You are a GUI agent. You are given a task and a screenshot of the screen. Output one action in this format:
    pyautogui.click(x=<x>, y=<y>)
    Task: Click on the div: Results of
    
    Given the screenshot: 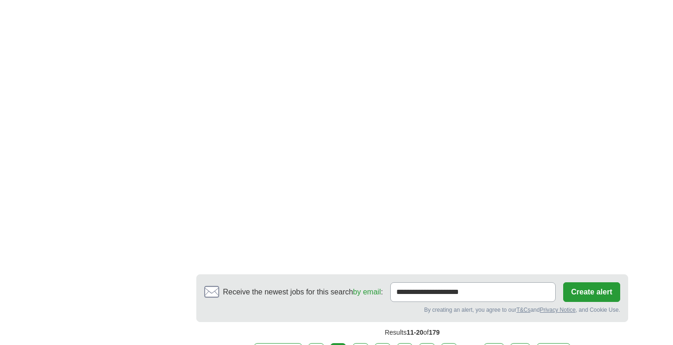 What is the action you would take?
    pyautogui.click(x=412, y=332)
    